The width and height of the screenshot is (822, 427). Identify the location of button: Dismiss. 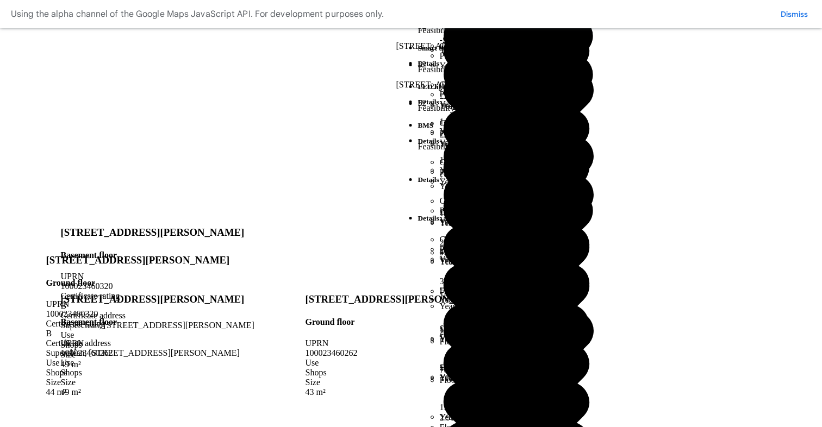
(794, 14).